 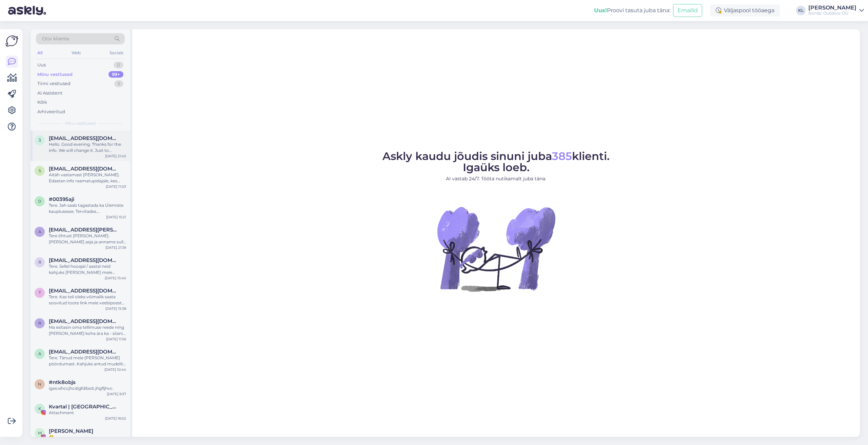 What do you see at coordinates (600, 10) in the screenshot?
I see `b: Uus!` at bounding box center [600, 10].